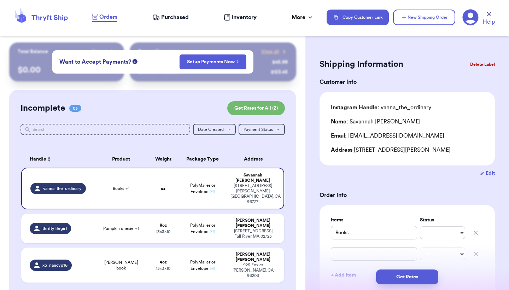 Image resolution: width=509 pixels, height=290 pixels. What do you see at coordinates (121, 159) in the screenshot?
I see `th: Product` at bounding box center [121, 159].